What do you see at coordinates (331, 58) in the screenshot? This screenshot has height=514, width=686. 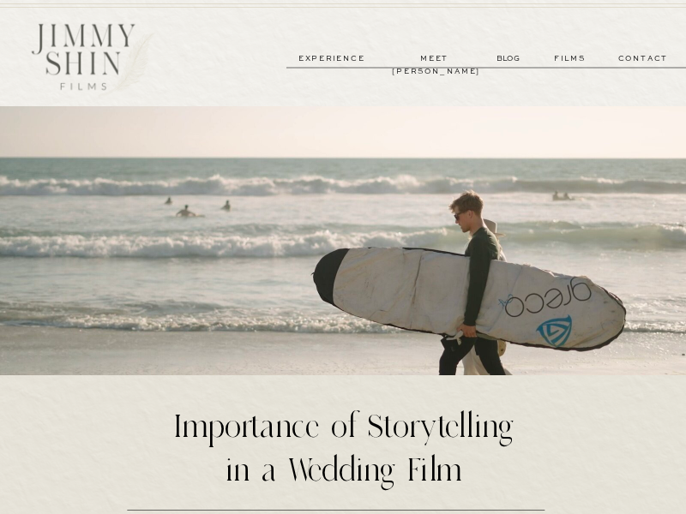 I see `a: experience` at bounding box center [331, 58].